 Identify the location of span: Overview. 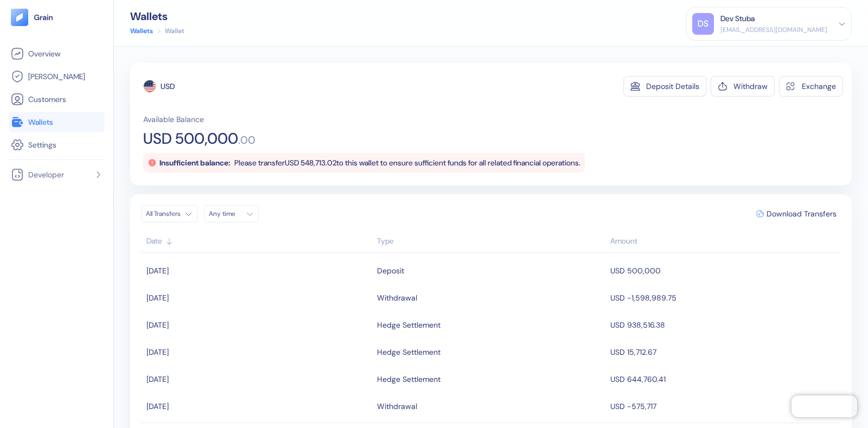
(44, 54).